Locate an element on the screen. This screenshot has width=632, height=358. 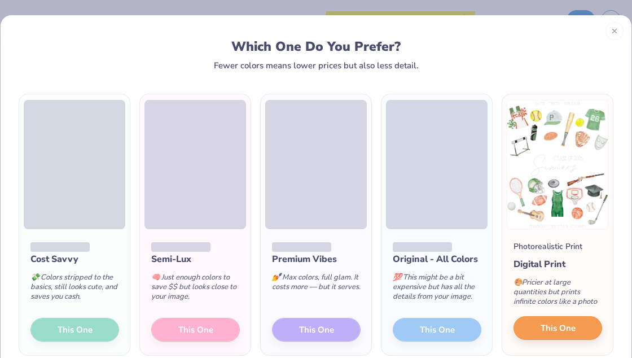
div: Pricier at large quantities but prints infinite colors like a photo is located at coordinates (557, 294).